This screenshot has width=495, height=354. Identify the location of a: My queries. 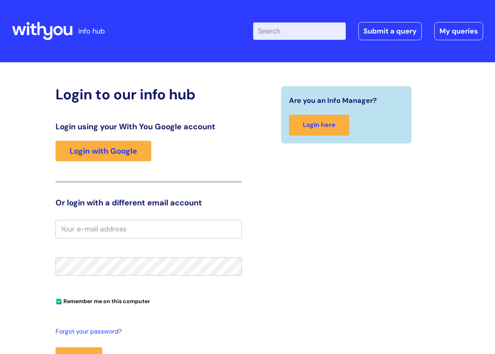
(459, 31).